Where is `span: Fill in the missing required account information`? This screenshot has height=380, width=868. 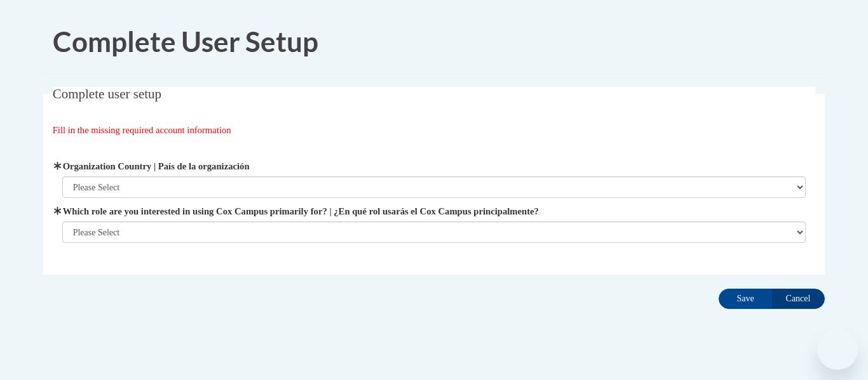
span: Fill in the missing required account information is located at coordinates (142, 130).